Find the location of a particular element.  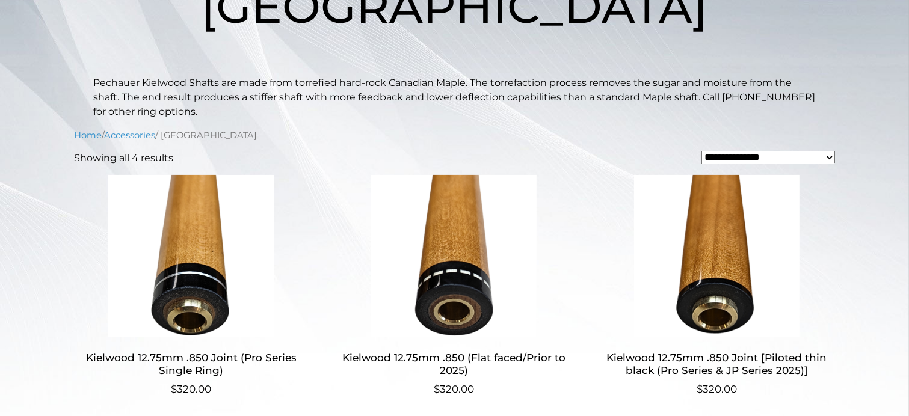

a: Kielwood 12.75mm .850 Joint (Pro Series Single Ring) $320.00 is located at coordinates (191, 286).